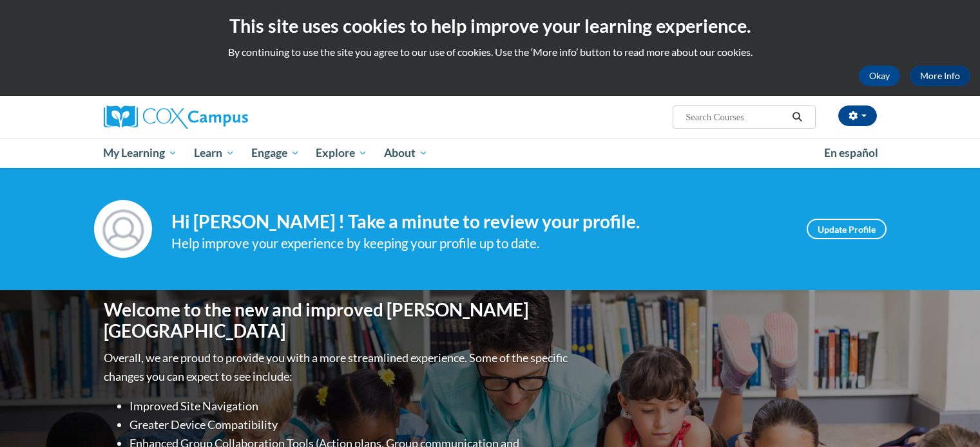  What do you see at coordinates (341, 153) in the screenshot?
I see `a: Explore` at bounding box center [341, 153].